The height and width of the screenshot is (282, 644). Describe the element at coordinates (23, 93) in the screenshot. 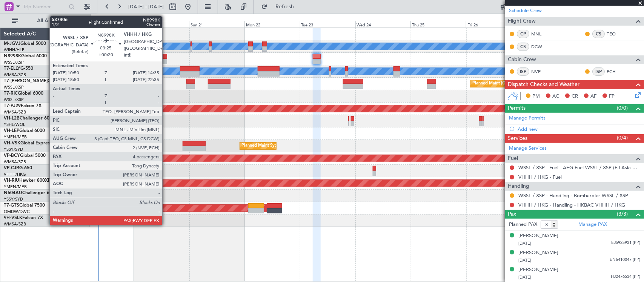

I see `a: T7-RICGlobal 6000` at that location.